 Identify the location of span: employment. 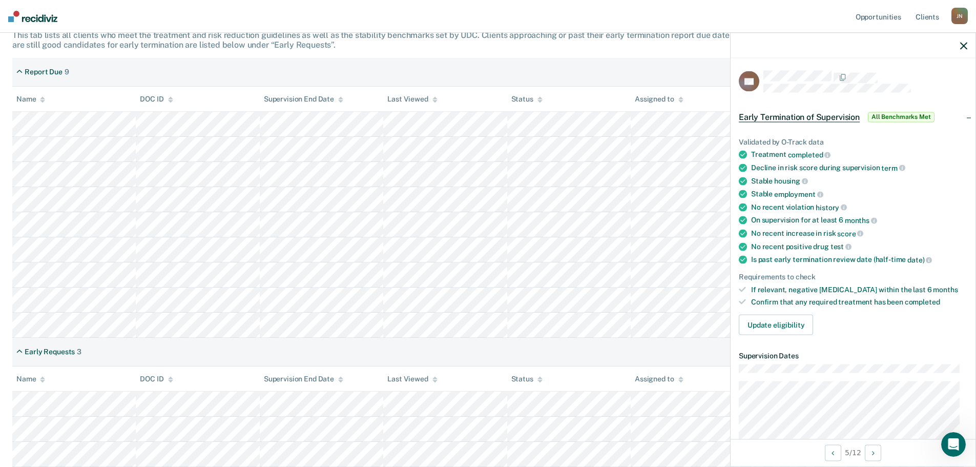
(798, 194).